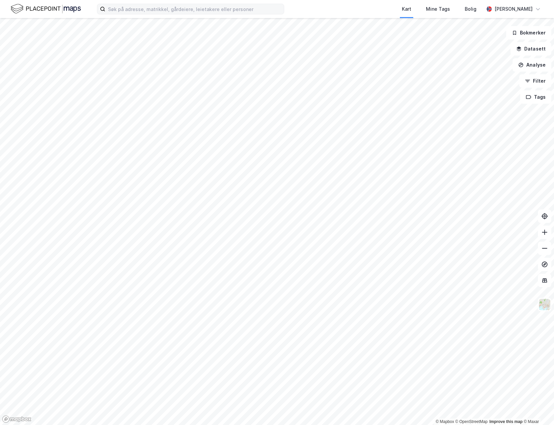 The image size is (554, 425). Describe the element at coordinates (545, 304) in the screenshot. I see `img: Z` at that location.